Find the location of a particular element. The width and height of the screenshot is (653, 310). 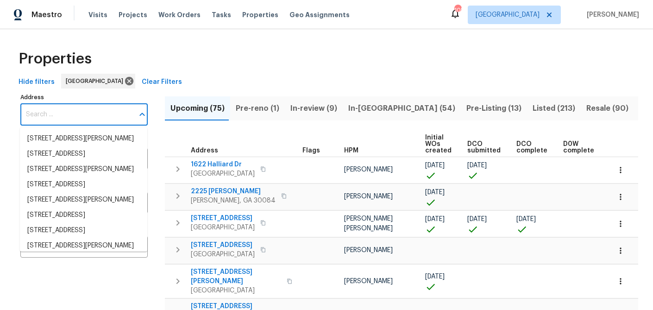

span: Address is located at coordinates (204, 150).